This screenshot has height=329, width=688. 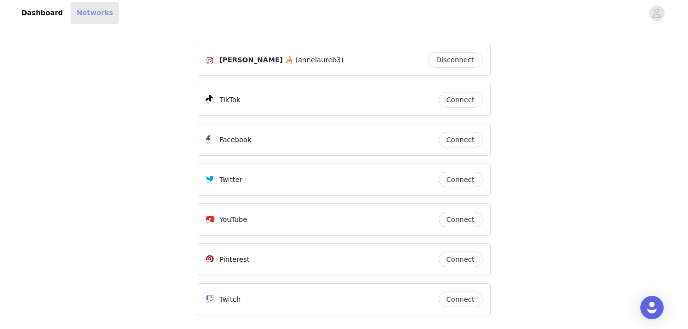 I want to click on p: YouTube, so click(x=233, y=220).